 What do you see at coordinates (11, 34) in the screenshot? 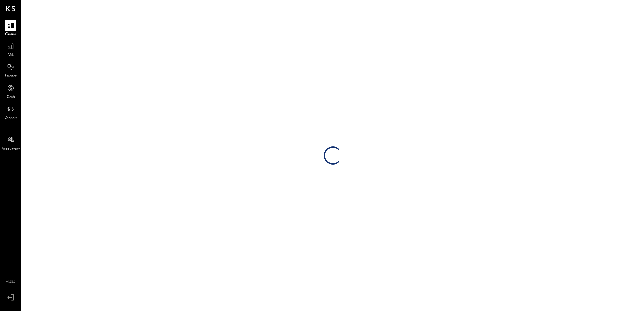
I see `span: Queue` at bounding box center [11, 34].